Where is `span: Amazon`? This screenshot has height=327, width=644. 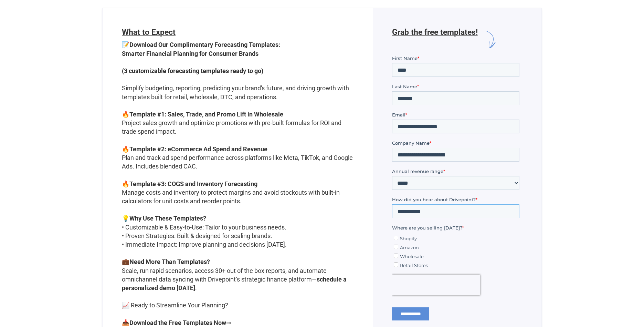
span: Amazon is located at coordinates (17, 193).